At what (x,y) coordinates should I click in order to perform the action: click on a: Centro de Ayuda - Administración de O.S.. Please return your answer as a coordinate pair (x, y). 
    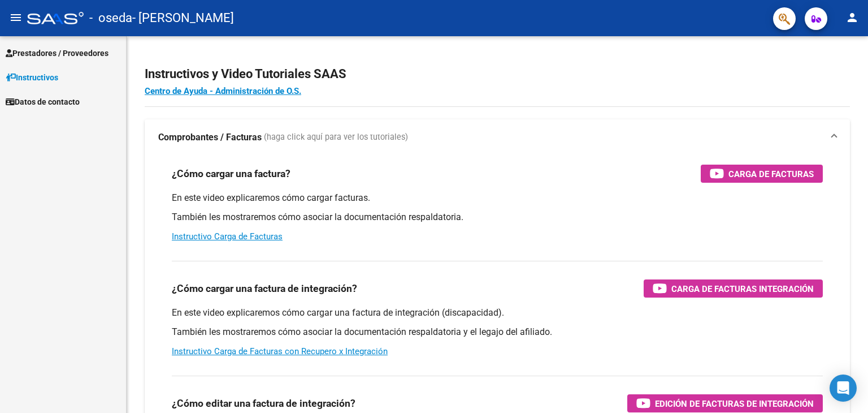
    Looking at the image, I should click on (223, 91).